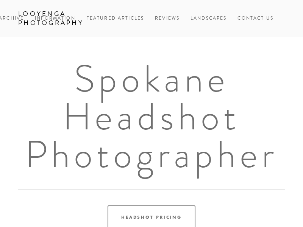 This screenshot has width=303, height=227. Describe the element at coordinates (151, 116) in the screenshot. I see `h1: Spokane Headshot Photographer` at that location.